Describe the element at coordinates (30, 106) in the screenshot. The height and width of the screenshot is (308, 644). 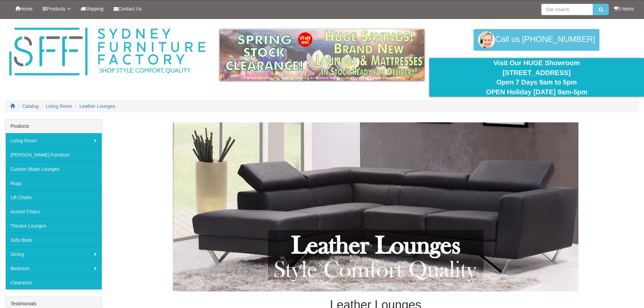
I see `a: Catalog` at that location.